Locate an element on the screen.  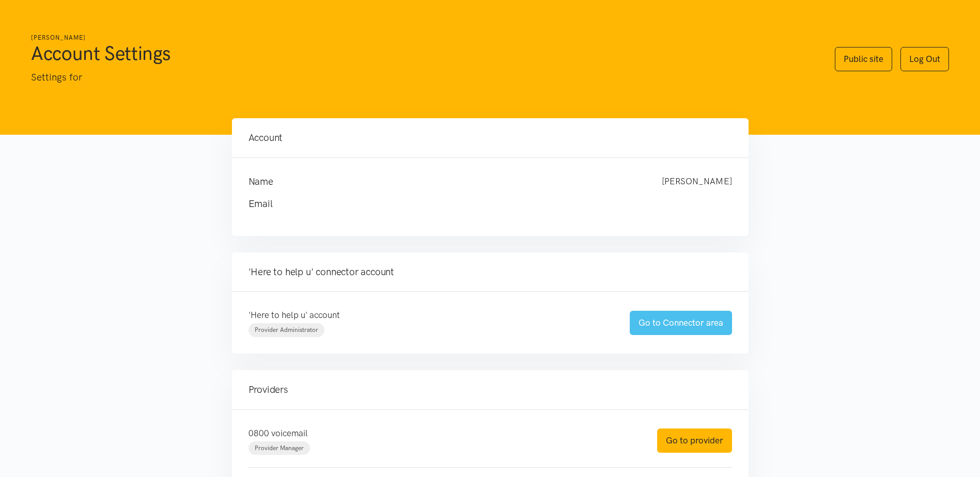
a: Go to Connector area is located at coordinates (681, 323).